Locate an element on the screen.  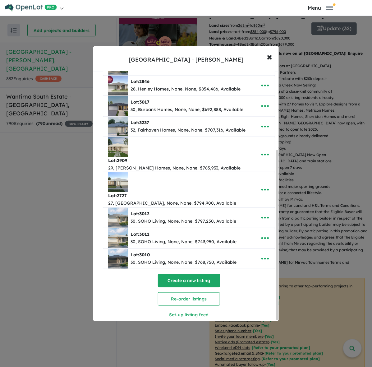
span: 3237 is located at coordinates (144, 123).